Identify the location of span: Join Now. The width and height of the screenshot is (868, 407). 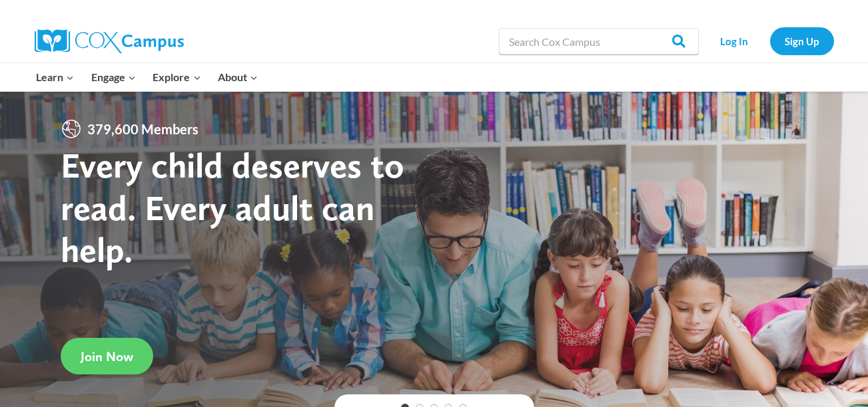
(106, 356).